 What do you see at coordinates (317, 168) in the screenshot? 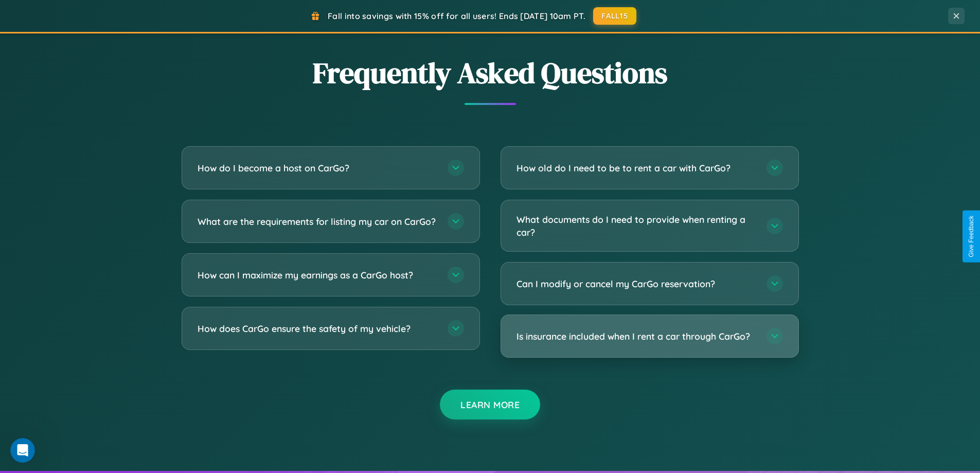
I see `h3: How do I become a host on CarGo?` at bounding box center [317, 168].